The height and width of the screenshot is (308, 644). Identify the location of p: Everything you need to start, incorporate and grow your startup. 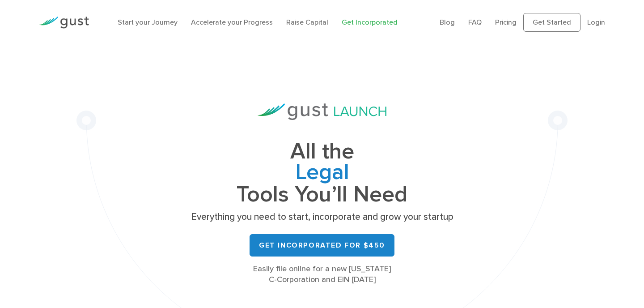
(322, 217).